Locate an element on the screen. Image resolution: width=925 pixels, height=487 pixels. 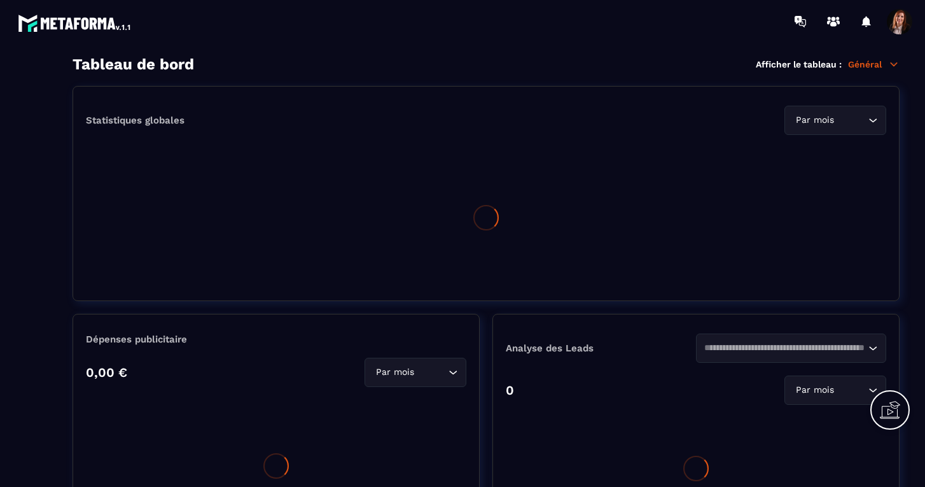
img: logo is located at coordinates (75, 23).